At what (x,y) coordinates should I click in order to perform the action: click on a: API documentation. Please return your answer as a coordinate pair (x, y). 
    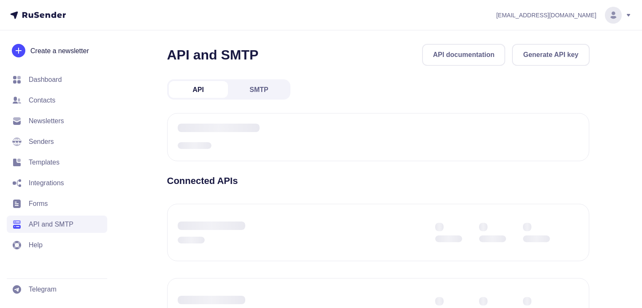
    Looking at the image, I should click on (464, 55).